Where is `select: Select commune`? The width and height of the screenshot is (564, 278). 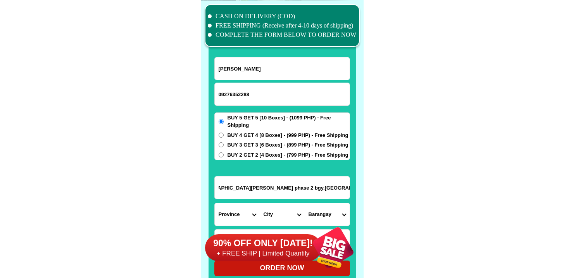
select: Select commune is located at coordinates (327, 215).